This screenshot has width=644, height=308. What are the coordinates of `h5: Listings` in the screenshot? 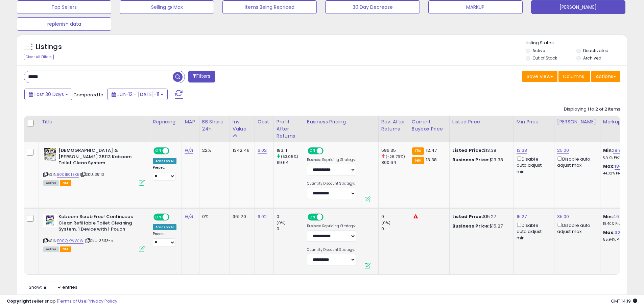 It's located at (49, 47).